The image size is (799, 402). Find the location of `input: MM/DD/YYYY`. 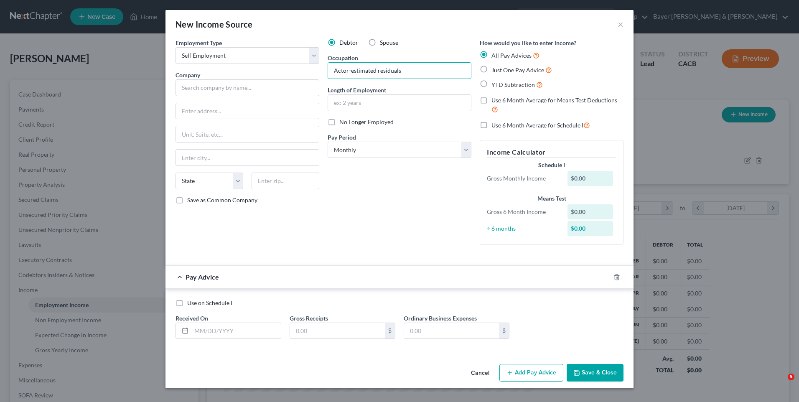

input: MM/DD/YYYY is located at coordinates (236, 331).